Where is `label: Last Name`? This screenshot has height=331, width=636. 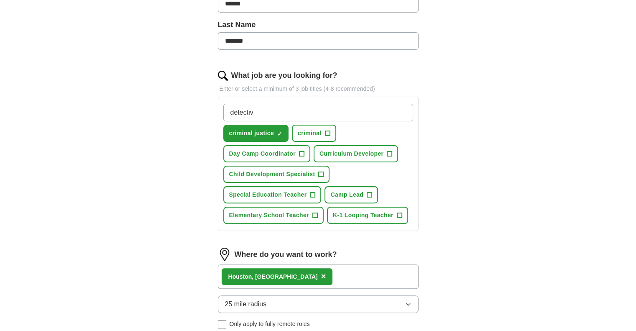 label: Last Name is located at coordinates (318, 25).